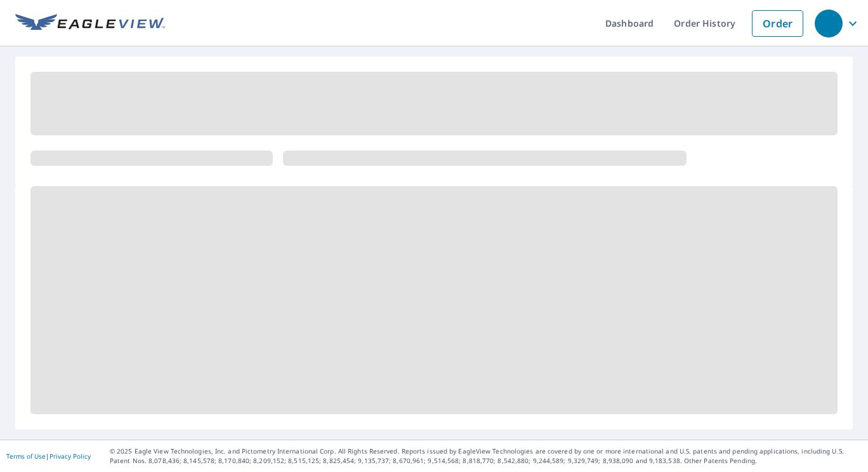 The height and width of the screenshot is (472, 868). Describe the element at coordinates (26, 456) in the screenshot. I see `a: Terms of Use` at that location.